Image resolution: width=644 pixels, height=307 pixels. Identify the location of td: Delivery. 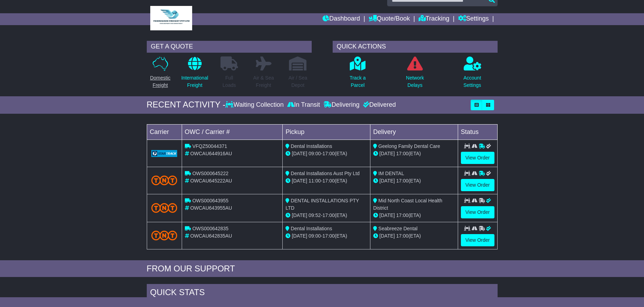
(413, 132).